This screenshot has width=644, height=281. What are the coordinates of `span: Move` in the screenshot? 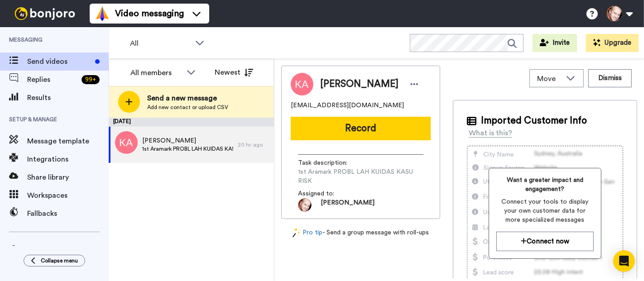 It's located at (549, 79).